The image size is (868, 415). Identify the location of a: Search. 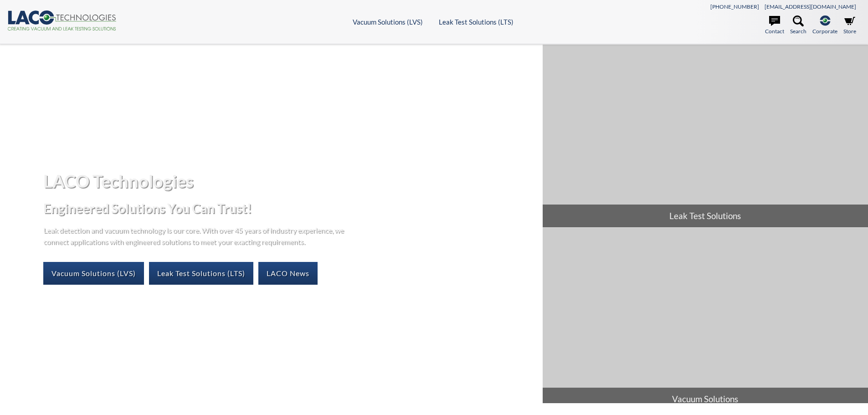
(798, 25).